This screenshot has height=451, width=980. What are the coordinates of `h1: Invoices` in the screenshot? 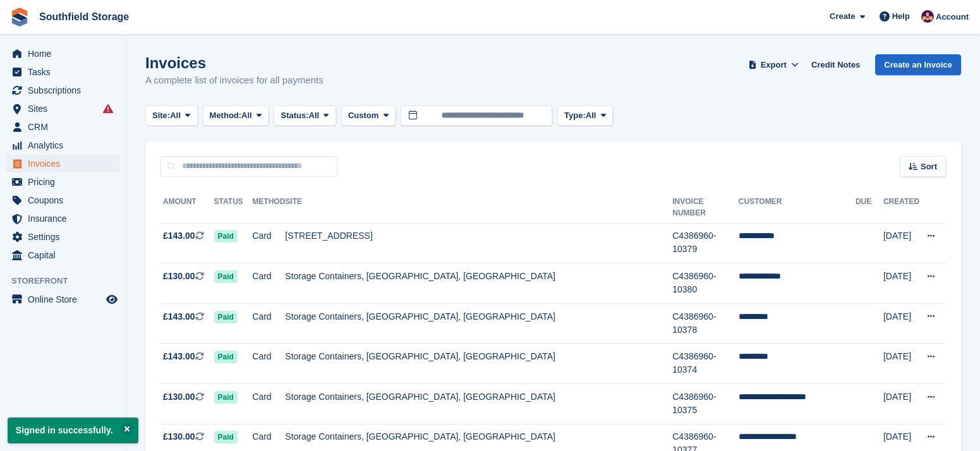 It's located at (234, 62).